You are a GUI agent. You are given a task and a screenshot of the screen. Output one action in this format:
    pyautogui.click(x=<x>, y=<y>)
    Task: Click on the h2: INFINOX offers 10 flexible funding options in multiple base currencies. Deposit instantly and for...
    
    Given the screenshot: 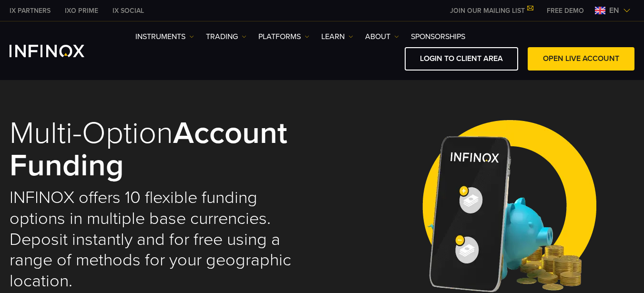 What is the action you would take?
    pyautogui.click(x=159, y=239)
    